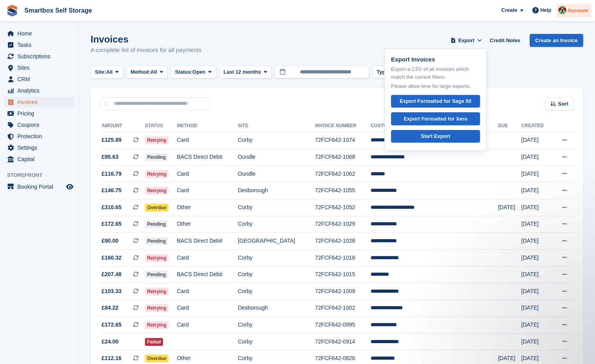 The image size is (595, 364). I want to click on span: Pending, so click(157, 224).